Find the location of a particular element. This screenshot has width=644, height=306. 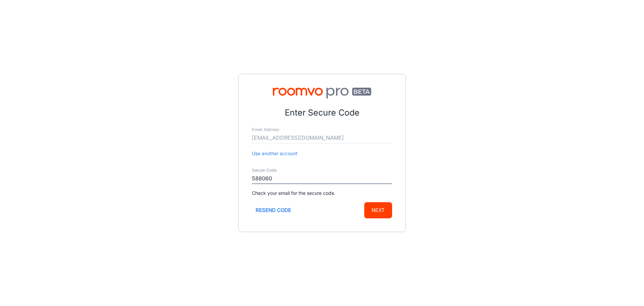

label: Email Address is located at coordinates (265, 130).